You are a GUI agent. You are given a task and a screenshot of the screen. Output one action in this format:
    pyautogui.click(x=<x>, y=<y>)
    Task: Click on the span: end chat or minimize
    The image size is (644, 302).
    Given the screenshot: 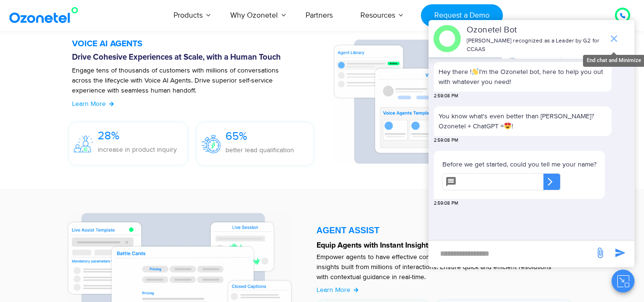 What is the action you would take?
    pyautogui.click(x=614, y=39)
    